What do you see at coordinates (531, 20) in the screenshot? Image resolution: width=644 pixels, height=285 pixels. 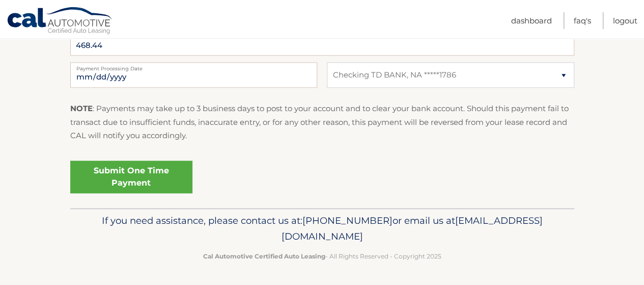 I see `a: Dashboard` at bounding box center [531, 20].